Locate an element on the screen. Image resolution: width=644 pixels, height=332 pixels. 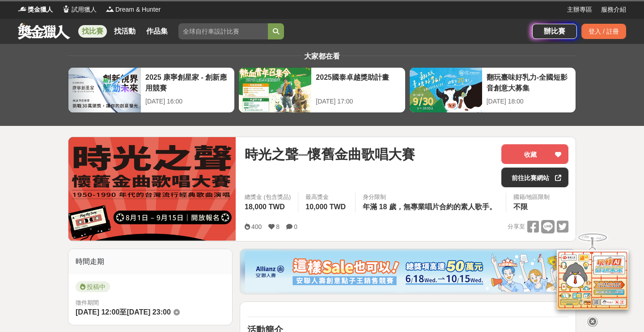
span: 8 is located at coordinates (278, 227).